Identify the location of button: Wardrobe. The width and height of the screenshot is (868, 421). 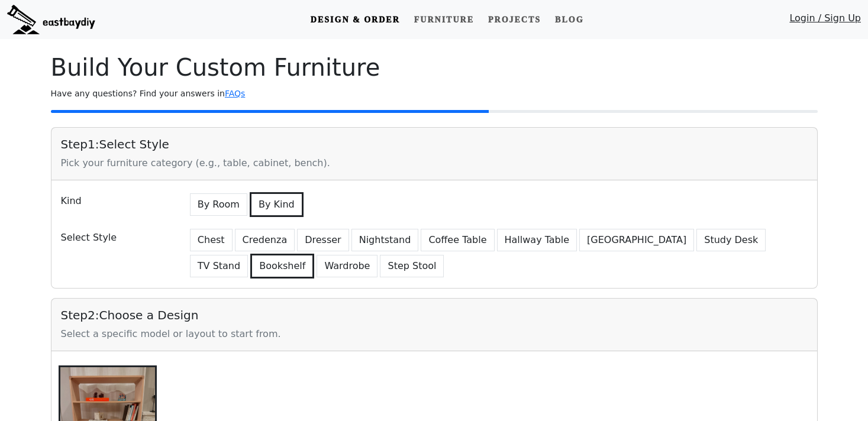
(347, 266).